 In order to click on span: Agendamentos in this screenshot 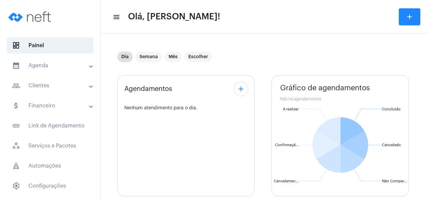, I will do `click(148, 89)`.